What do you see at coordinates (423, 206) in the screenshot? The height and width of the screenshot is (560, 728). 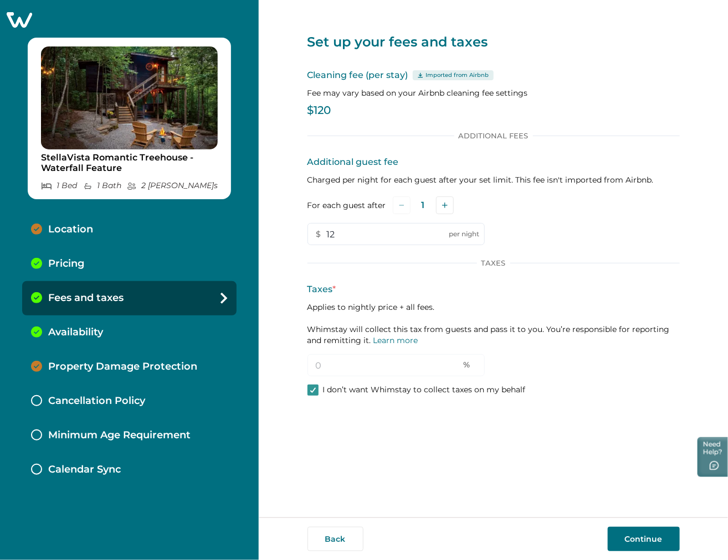 I see `p: 1` at bounding box center [423, 206].